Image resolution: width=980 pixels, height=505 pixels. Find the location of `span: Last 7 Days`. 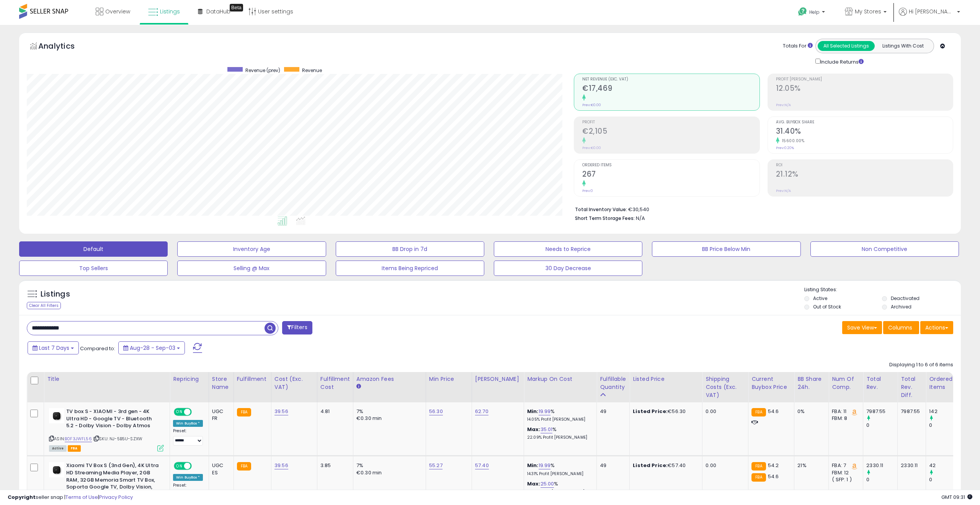

span: Last 7 Days is located at coordinates (54, 348).